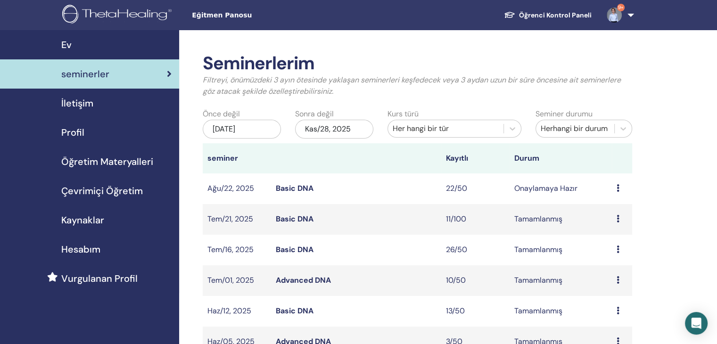 This screenshot has height=344, width=717. I want to click on td: 13/50, so click(475, 311).